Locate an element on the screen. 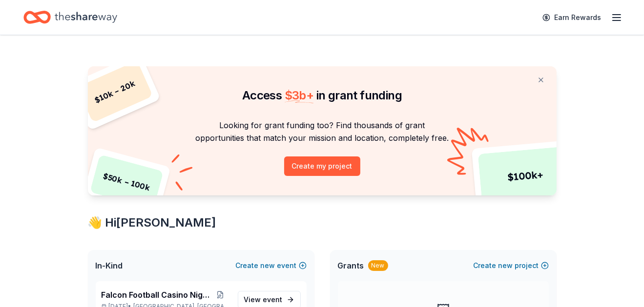  a: Earn Rewards is located at coordinates (572, 18).